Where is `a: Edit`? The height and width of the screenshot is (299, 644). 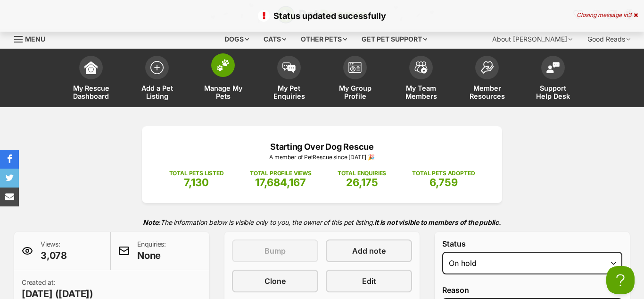 a: Edit is located at coordinates (369, 281).